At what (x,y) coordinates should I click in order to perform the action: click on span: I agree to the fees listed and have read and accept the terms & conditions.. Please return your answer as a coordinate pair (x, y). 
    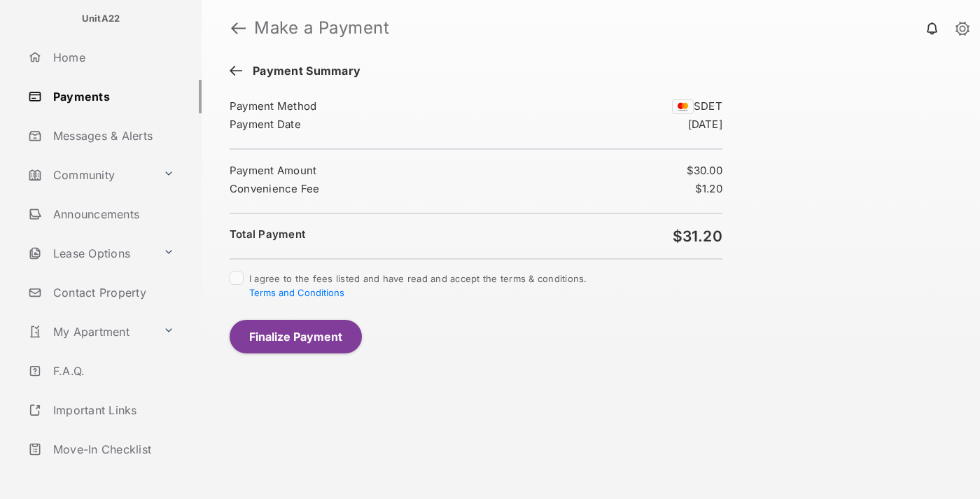
    Looking at the image, I should click on (418, 286).